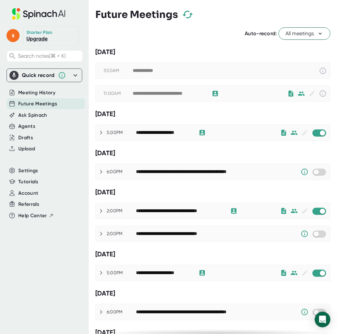  What do you see at coordinates (26, 149) in the screenshot?
I see `button: Upload` at bounding box center [26, 149].